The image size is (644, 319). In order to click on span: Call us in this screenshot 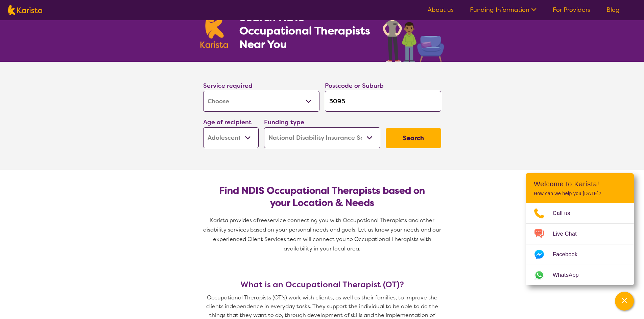, I will do `click(566, 214)`.